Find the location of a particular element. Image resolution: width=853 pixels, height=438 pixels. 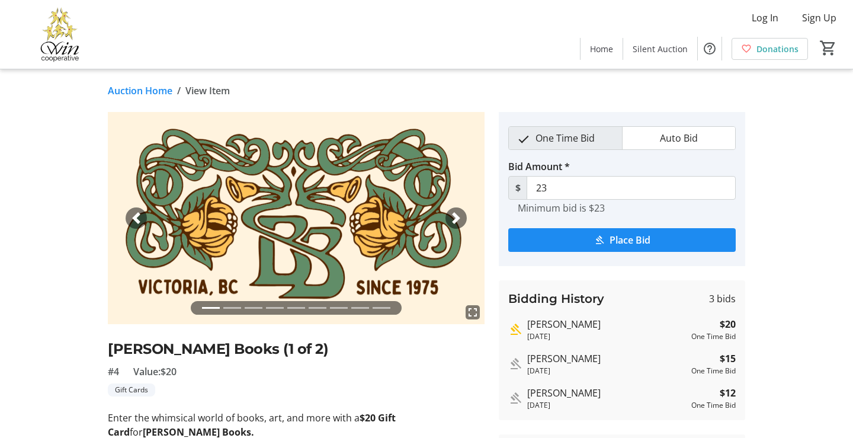

mat-icon: fullscreen is located at coordinates (473, 312).